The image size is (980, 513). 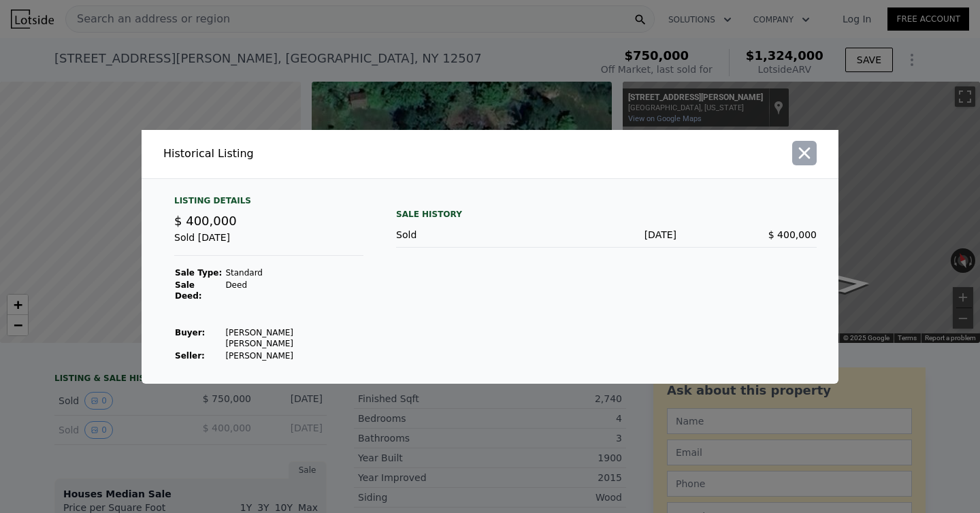 What do you see at coordinates (294, 291) in the screenshot?
I see `td: Deed` at bounding box center [294, 291].